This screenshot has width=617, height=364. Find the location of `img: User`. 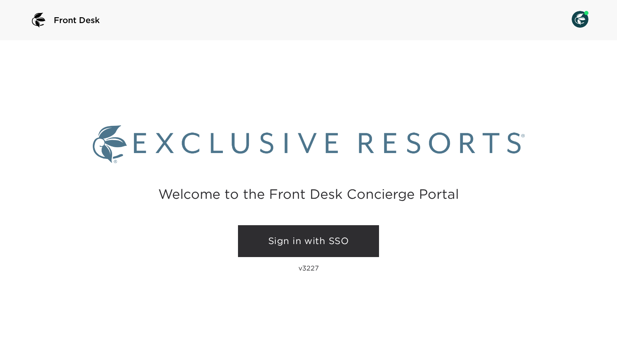

img: User is located at coordinates (580, 20).